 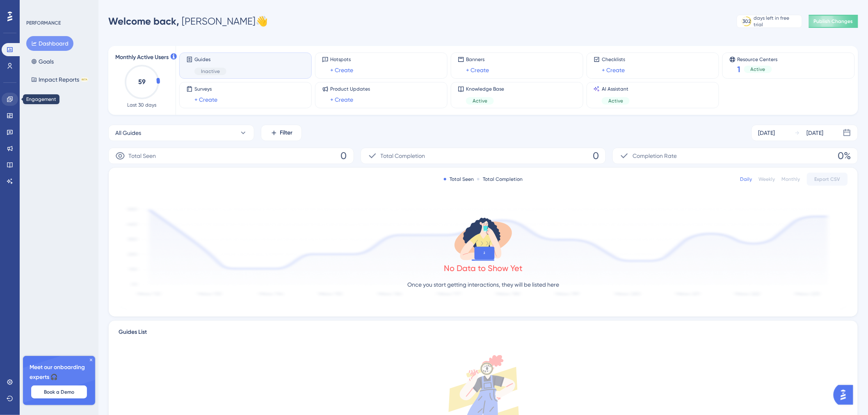 What do you see at coordinates (85, 79) in the screenshot?
I see `div: BETA` at bounding box center [85, 79].